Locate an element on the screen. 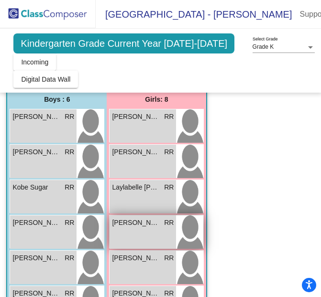  div: Boys : 6 is located at coordinates (57, 99).